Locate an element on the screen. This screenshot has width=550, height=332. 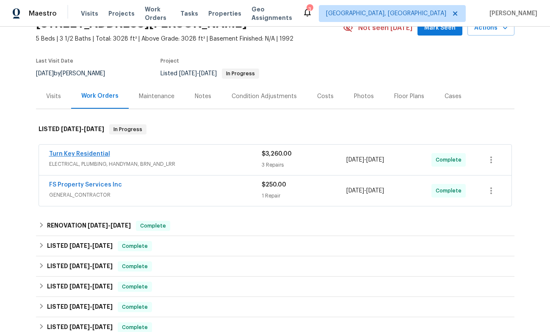
span: Mark Seen is located at coordinates (440, 28).